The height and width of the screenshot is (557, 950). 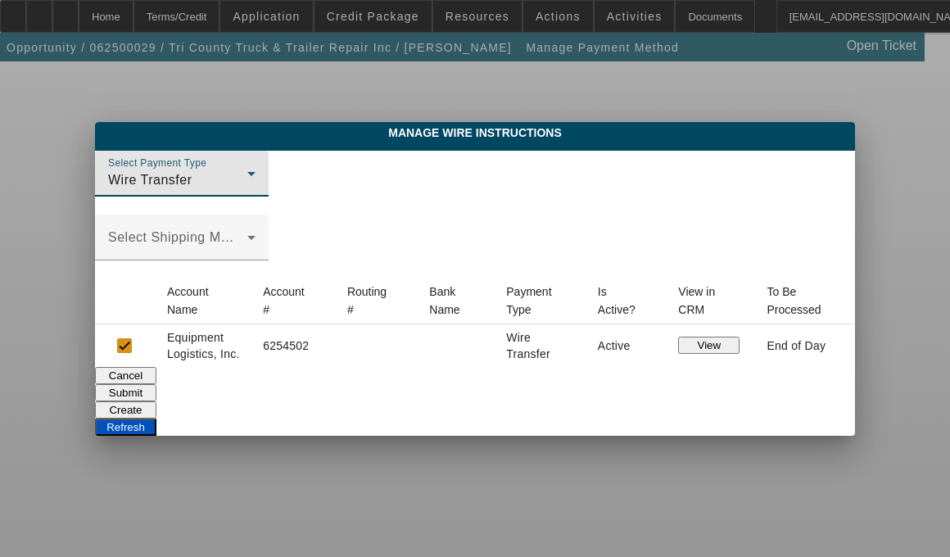 What do you see at coordinates (475, 133) in the screenshot?
I see `span: Manage Wire Instructions` at bounding box center [475, 133].